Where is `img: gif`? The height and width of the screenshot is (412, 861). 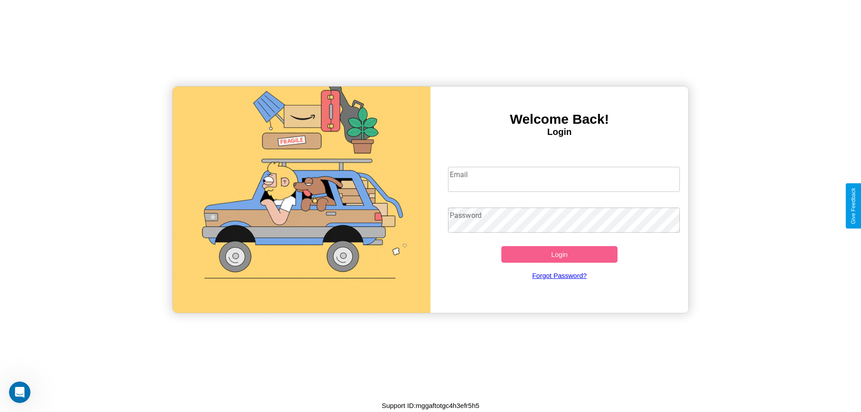 img: gif is located at coordinates (302, 200).